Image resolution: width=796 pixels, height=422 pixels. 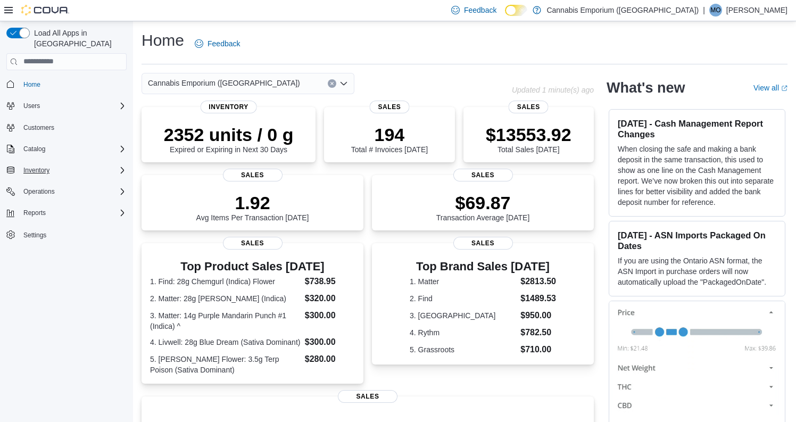 I want to click on p: $69.87, so click(x=483, y=203).